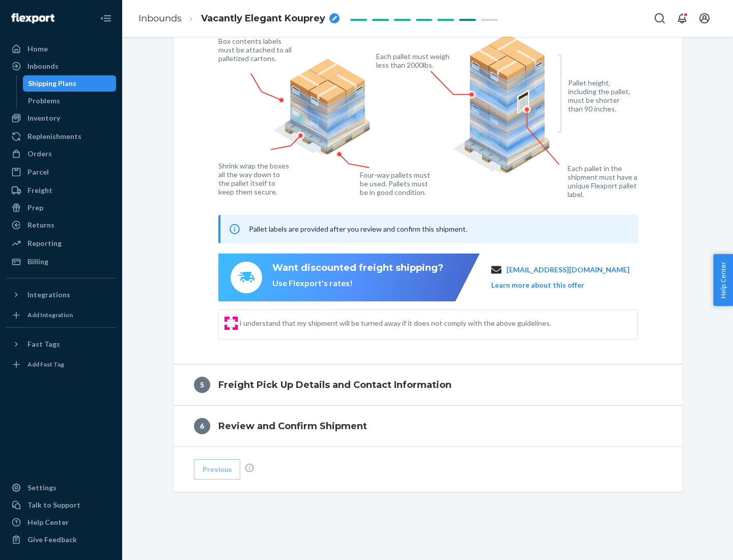 The height and width of the screenshot is (560, 733). Describe the element at coordinates (44, 101) in the screenshot. I see `div: Problems` at that location.